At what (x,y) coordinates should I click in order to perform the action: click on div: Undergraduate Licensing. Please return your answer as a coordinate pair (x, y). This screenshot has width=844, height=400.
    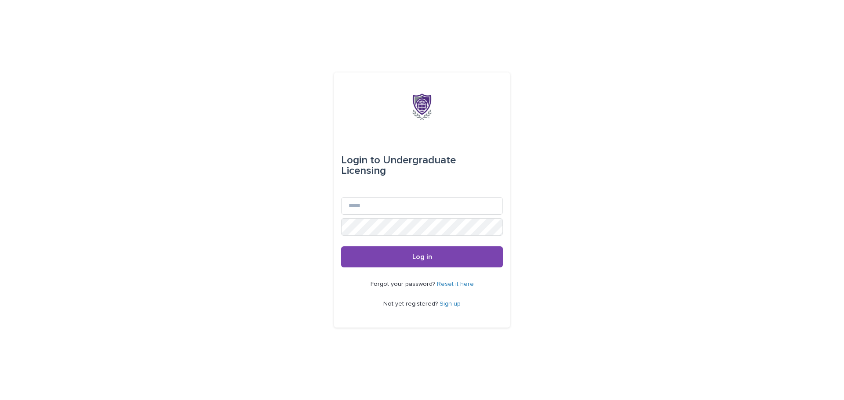
    Looking at the image, I should click on (422, 166).